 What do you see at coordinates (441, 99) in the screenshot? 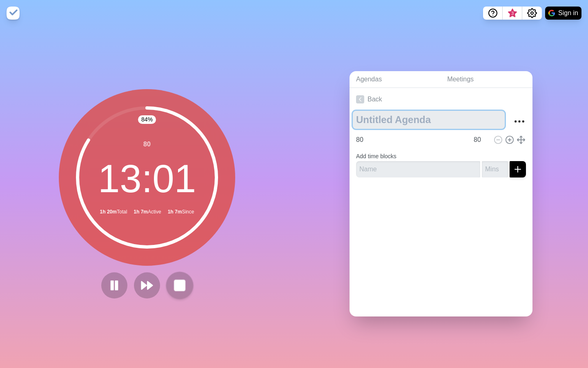
I see `a: Back` at bounding box center [441, 99].